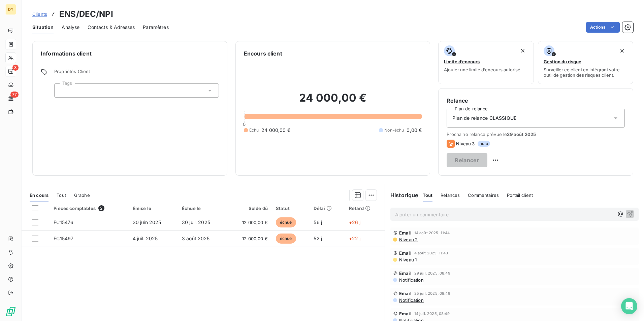 This screenshot has height=321, width=644. What do you see at coordinates (15, 94) in the screenshot?
I see `span: 77` at bounding box center [15, 94].